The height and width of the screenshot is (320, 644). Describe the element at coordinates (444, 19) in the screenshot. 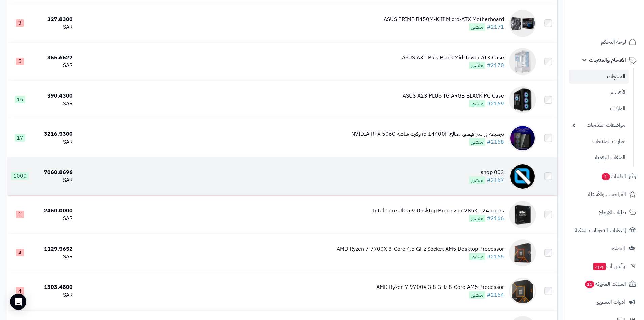

I see `div: ASUS PRIME B450M-K II Micro-ATX Motherboard` at that location.